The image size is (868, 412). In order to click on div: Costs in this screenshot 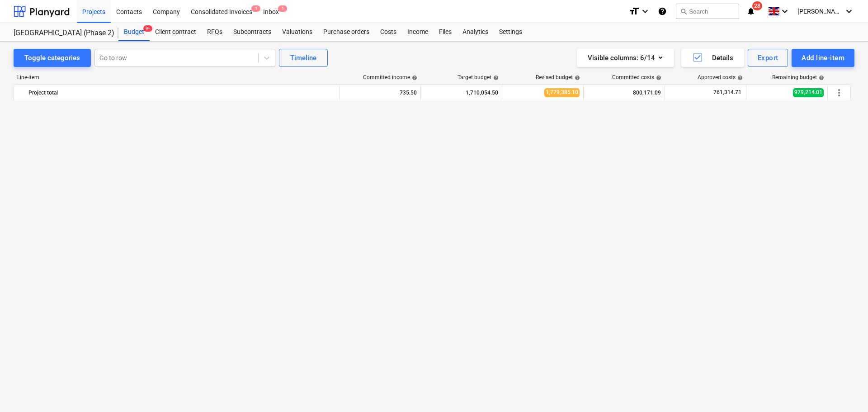, I will do `click(389, 32)`.